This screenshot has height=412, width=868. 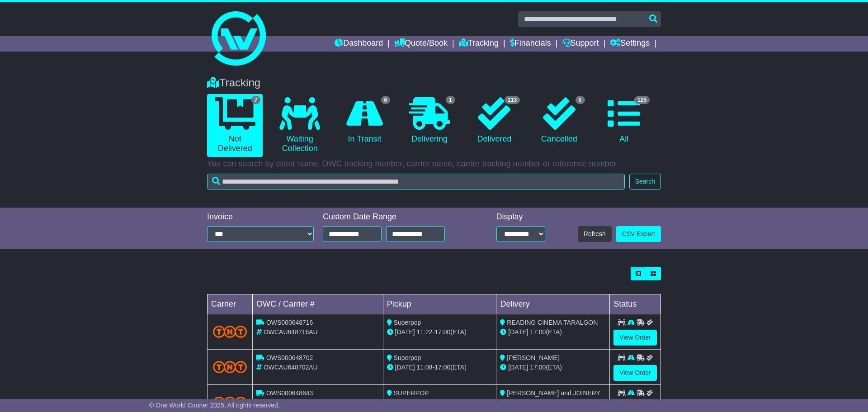 I want to click on span: 6, so click(x=386, y=99).